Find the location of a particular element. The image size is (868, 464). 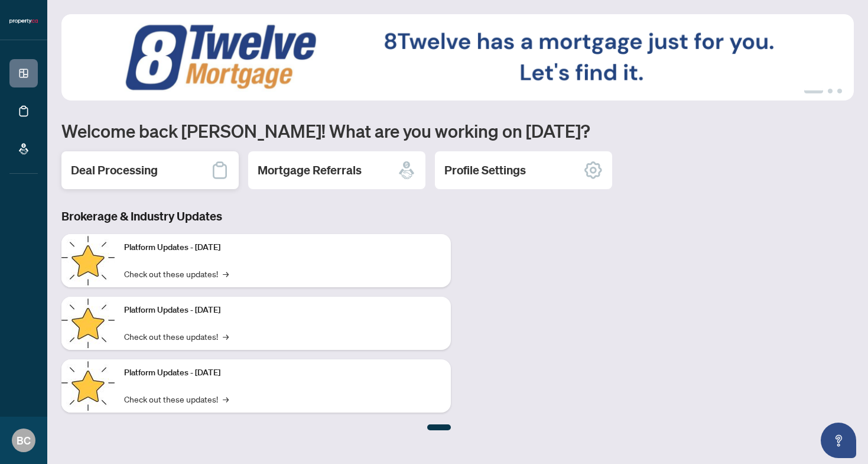

img: Platform Updates - June 23, 2025 is located at coordinates (88, 386).